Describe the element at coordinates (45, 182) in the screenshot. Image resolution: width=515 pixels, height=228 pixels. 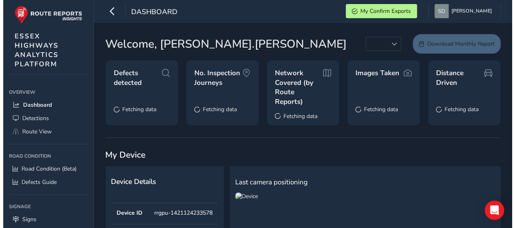
I see `a: Defects Guide` at that location.